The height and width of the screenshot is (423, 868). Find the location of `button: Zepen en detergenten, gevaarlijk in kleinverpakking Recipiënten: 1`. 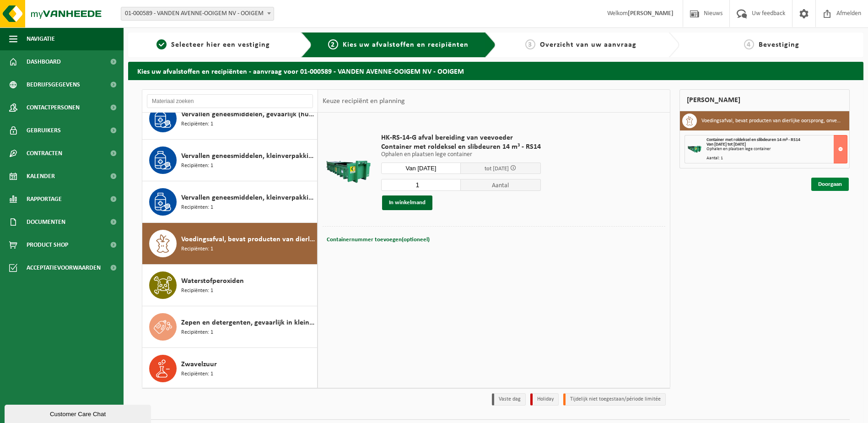

button: Zepen en detergenten, gevaarlijk in kleinverpakking Recipiënten: 1 is located at coordinates (229, 326).